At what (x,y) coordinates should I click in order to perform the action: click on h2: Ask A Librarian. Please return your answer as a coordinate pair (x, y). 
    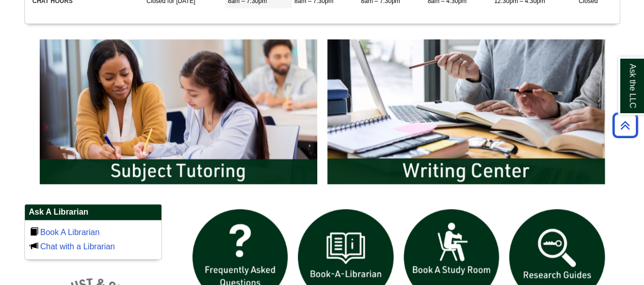
    Looking at the image, I should click on (93, 212).